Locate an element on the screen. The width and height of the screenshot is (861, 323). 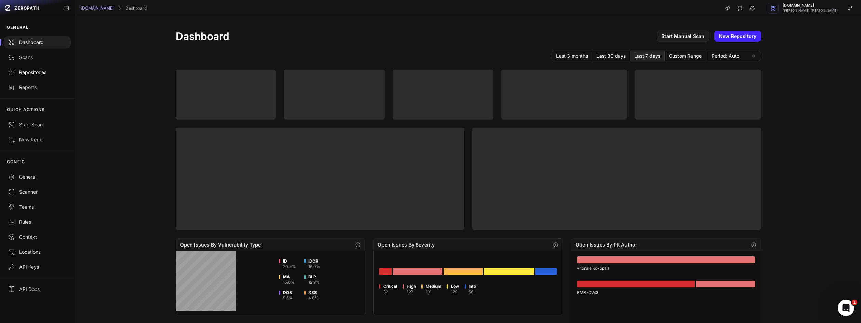
span: ID is located at coordinates (289, 261).